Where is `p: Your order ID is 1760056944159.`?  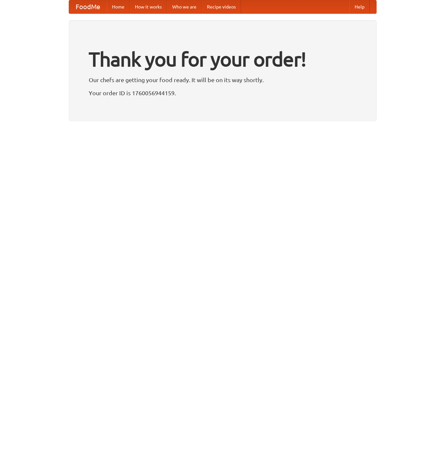
p: Your order ID is 1760056944159. is located at coordinates (223, 93).